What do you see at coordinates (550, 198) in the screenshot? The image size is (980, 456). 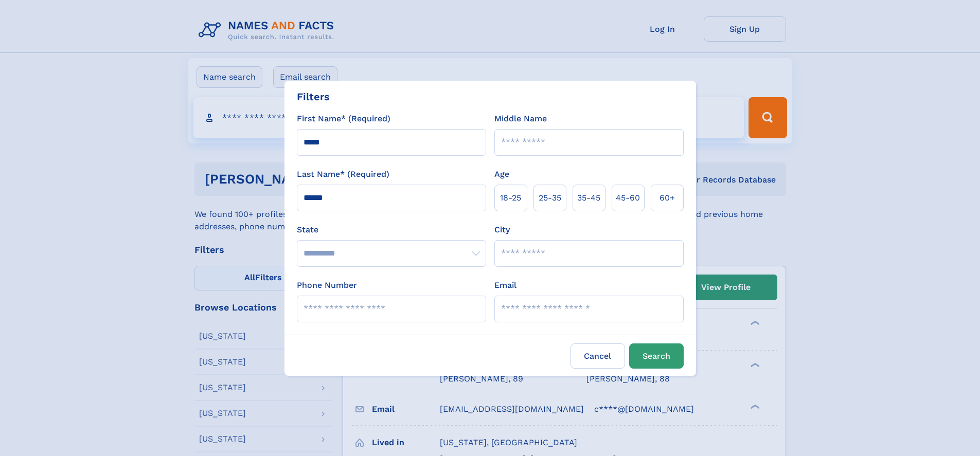 I see `span: 25‑35` at bounding box center [550, 198].